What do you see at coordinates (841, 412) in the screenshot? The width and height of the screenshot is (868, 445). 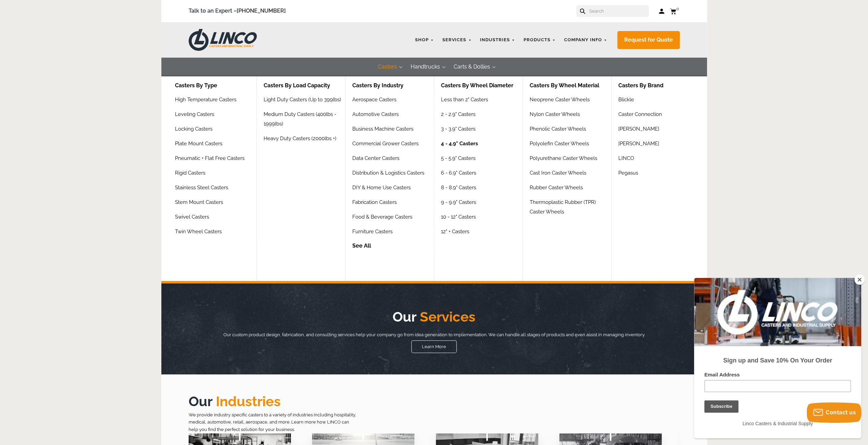 I see `span: Contact us` at bounding box center [841, 412].